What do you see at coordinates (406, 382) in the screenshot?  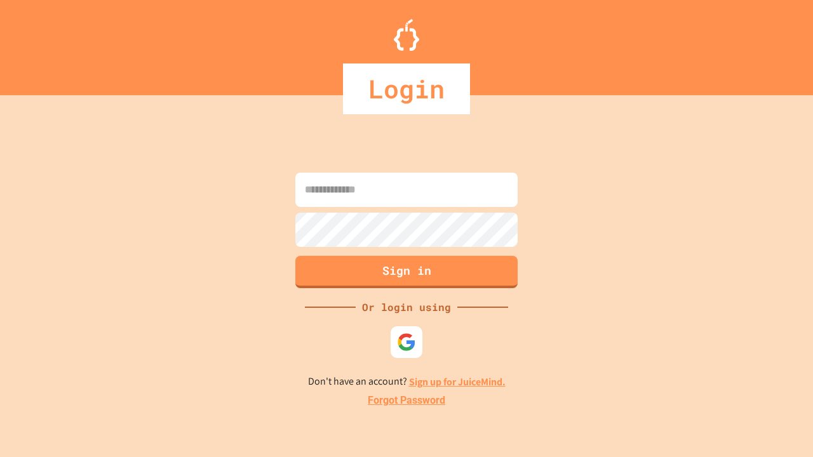 I see `p: Don't have an account?` at bounding box center [406, 382].